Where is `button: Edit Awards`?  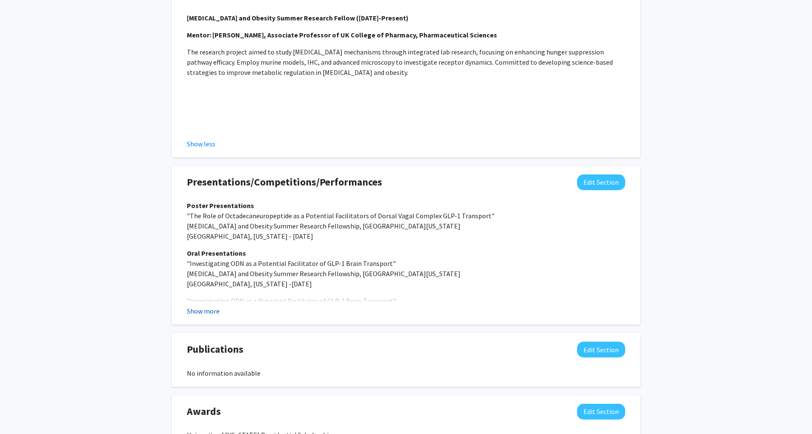 button: Edit Awards is located at coordinates (601, 412).